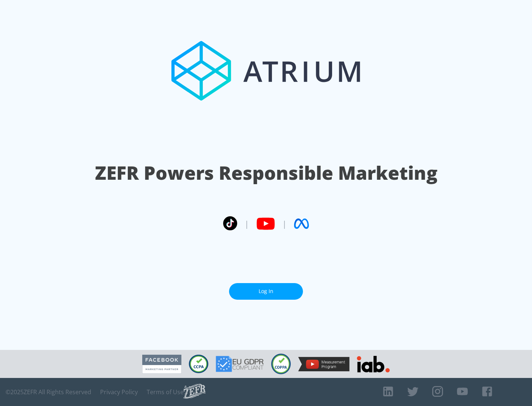 This screenshot has width=532, height=406. Describe the element at coordinates (166, 392) in the screenshot. I see `a: Terms of Use` at that location.